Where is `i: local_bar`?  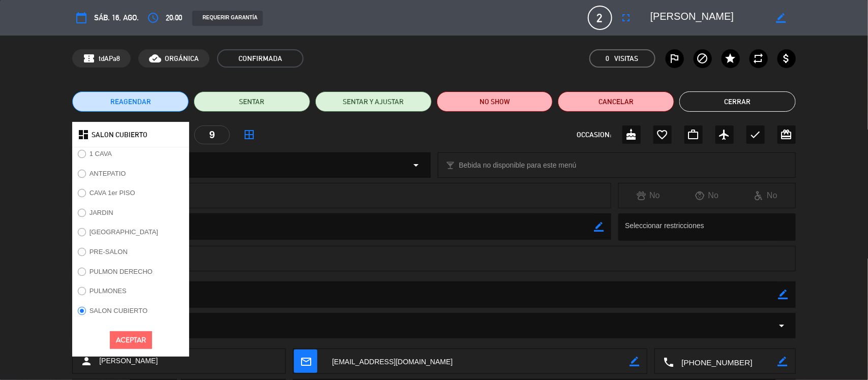 i: local_bar is located at coordinates (450, 165).